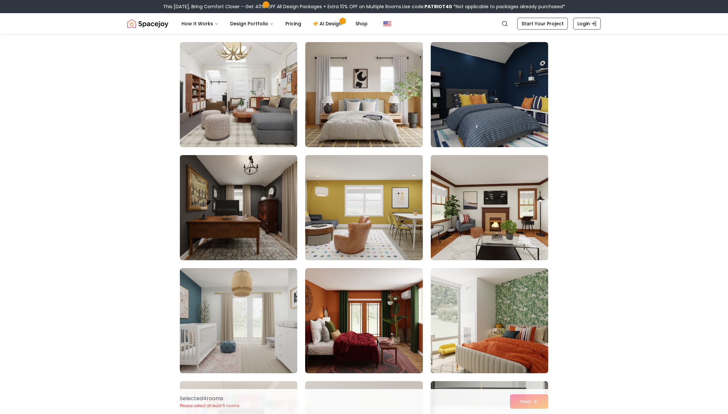  Describe the element at coordinates (148, 24) in the screenshot. I see `img: Spacejoy Logo` at that location.